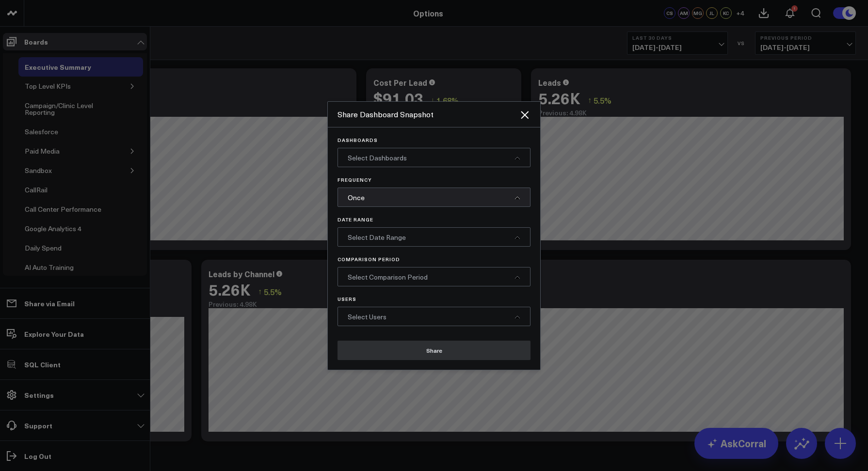 The width and height of the screenshot is (868, 471). Describe the element at coordinates (368, 316) in the screenshot. I see `span: Select Users` at that location.